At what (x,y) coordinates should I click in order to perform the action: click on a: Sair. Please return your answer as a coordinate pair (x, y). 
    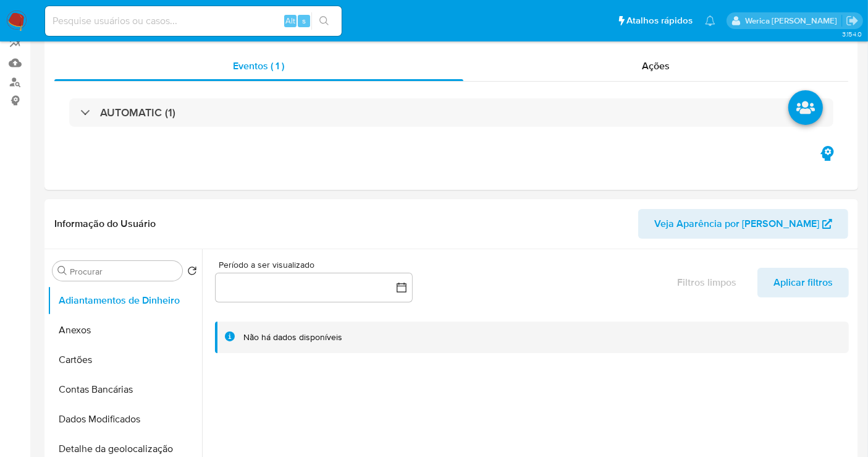
    Looking at the image, I should click on (852, 20).